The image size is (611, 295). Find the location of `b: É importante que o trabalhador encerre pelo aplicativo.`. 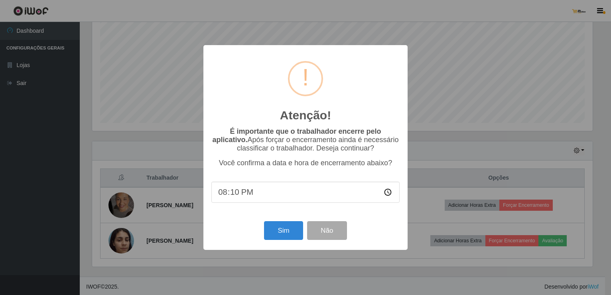

b: É importante que o trabalhador encerre pelo aplicativo. is located at coordinates (296, 135).